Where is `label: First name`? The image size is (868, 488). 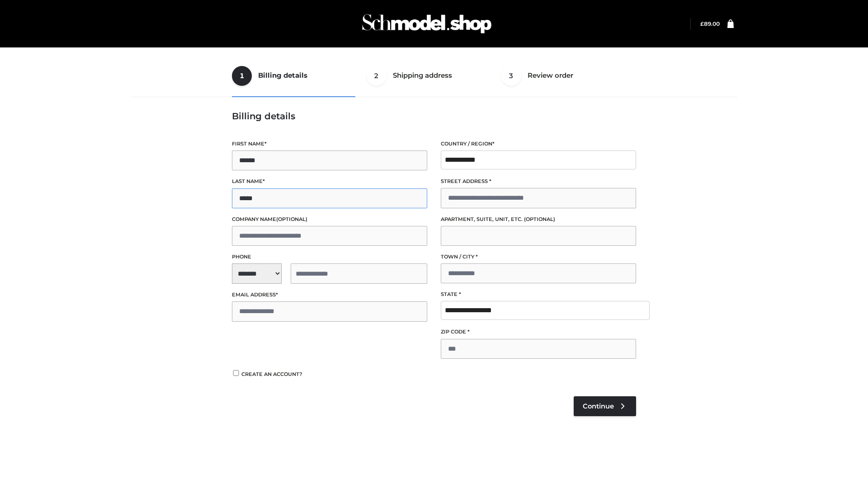 label: First name is located at coordinates (330, 143).